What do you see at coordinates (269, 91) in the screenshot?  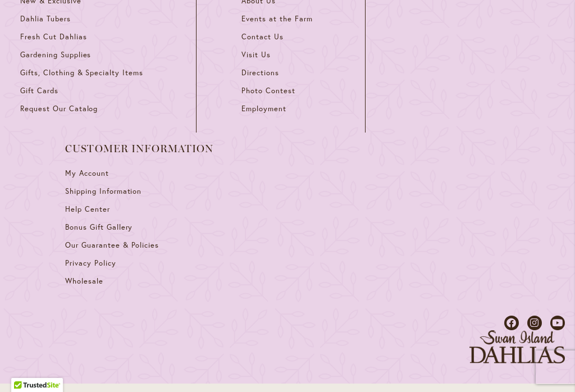 I see `span: Photo Contest` at bounding box center [269, 91].